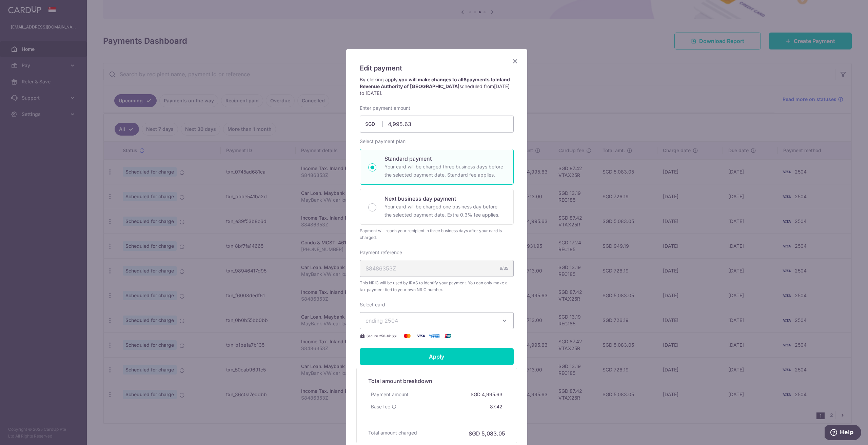 The image size is (868, 445). Describe the element at coordinates (504, 268) in the screenshot. I see `div: 9/35` at that location.